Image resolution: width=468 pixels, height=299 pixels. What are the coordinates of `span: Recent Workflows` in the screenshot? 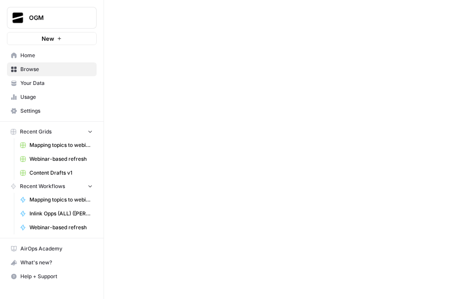 It's located at (42, 186).